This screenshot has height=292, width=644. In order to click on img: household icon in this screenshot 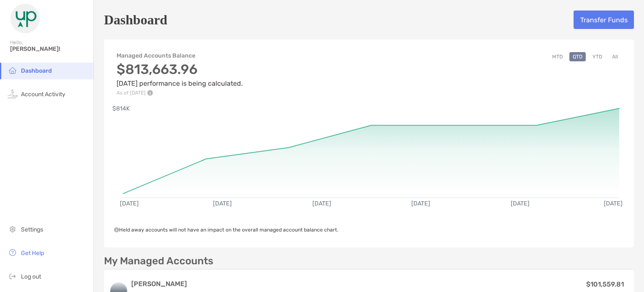, I will do `click(13, 70)`.